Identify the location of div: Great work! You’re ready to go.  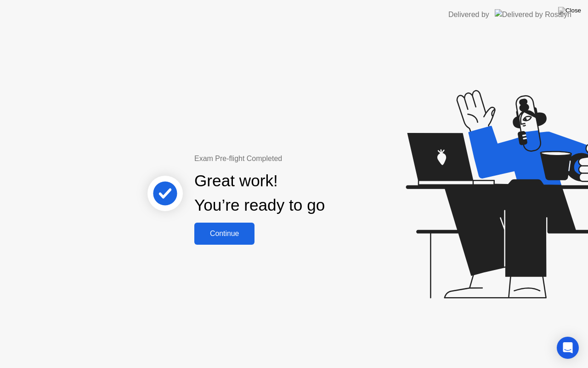
(260, 193).